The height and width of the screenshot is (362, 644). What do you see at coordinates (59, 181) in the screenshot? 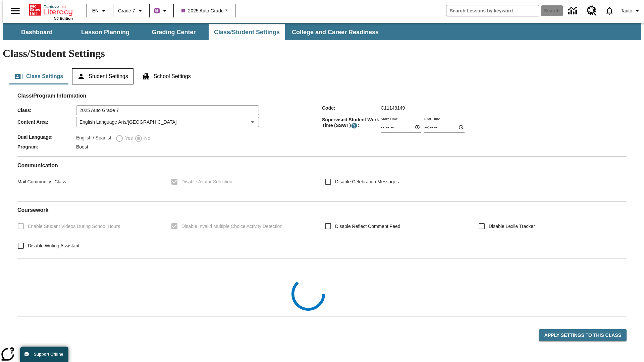
I see `span: Class` at bounding box center [59, 181].